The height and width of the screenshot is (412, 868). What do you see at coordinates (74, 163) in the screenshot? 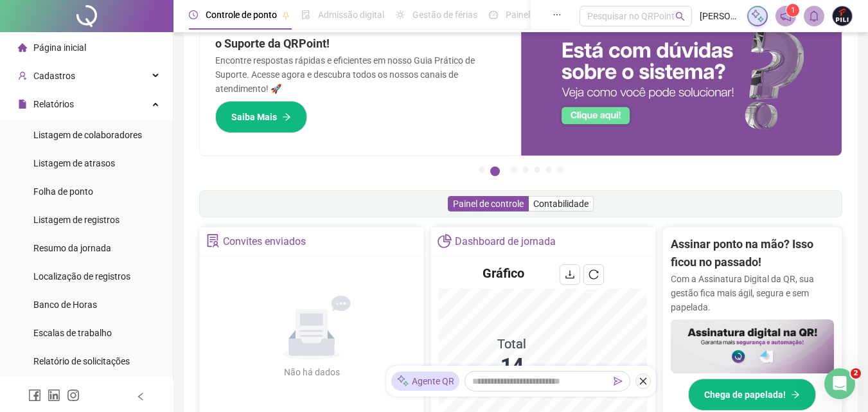
I see `span: Listagem de atrasos` at bounding box center [74, 163].